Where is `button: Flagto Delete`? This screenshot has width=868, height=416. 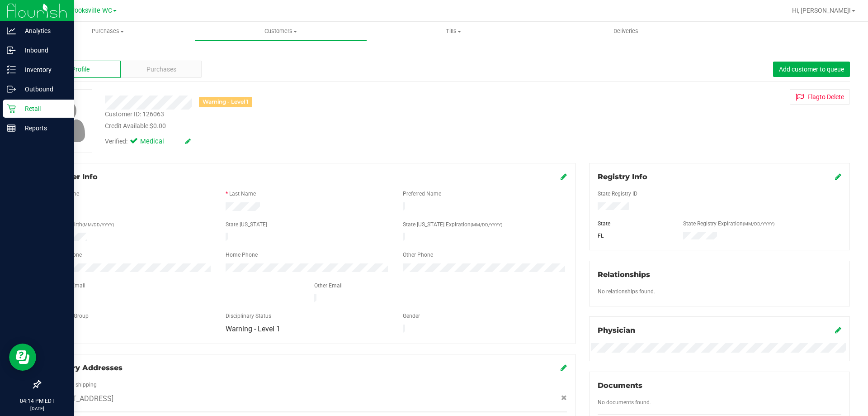
button: Flagto Delete is located at coordinates (820, 97).